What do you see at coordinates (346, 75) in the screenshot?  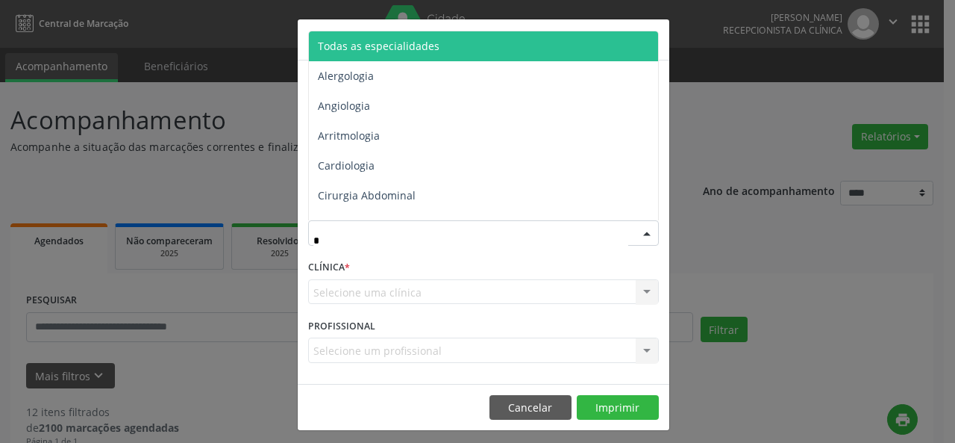 I see `span: Alergologia` at bounding box center [346, 75].